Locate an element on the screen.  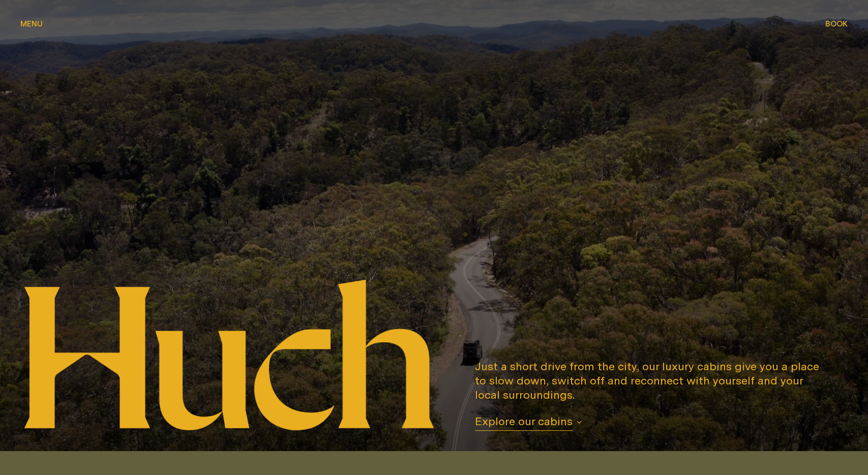
span: Book is located at coordinates (837, 23).